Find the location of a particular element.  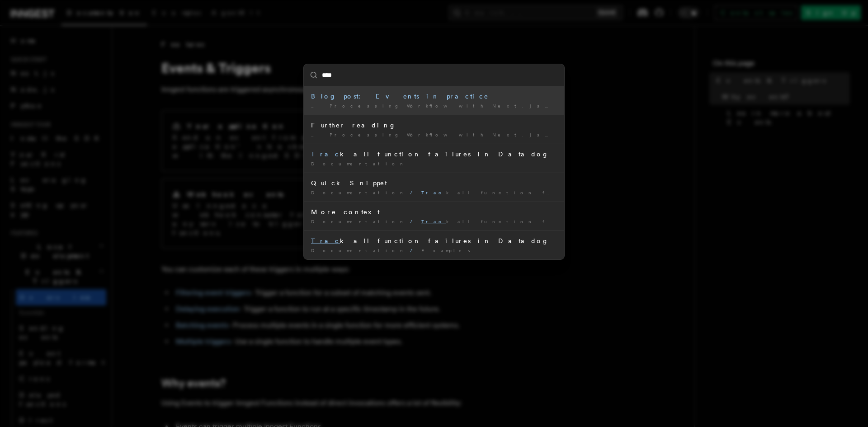

div: Quick Snippet is located at coordinates (434, 183).